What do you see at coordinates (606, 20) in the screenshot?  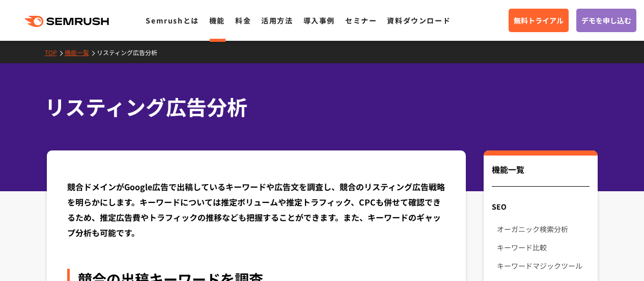 I see `a: デモを申し込む` at bounding box center [606, 20].